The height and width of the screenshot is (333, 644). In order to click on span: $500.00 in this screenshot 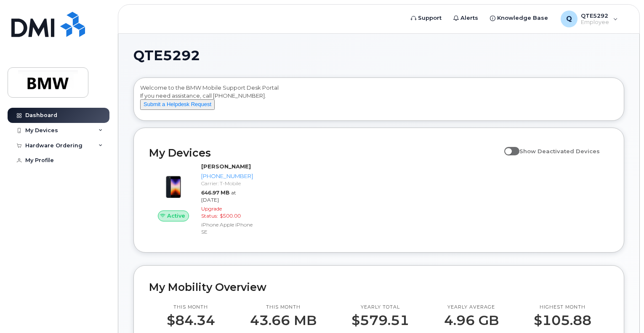, I will do `click(230, 215)`.